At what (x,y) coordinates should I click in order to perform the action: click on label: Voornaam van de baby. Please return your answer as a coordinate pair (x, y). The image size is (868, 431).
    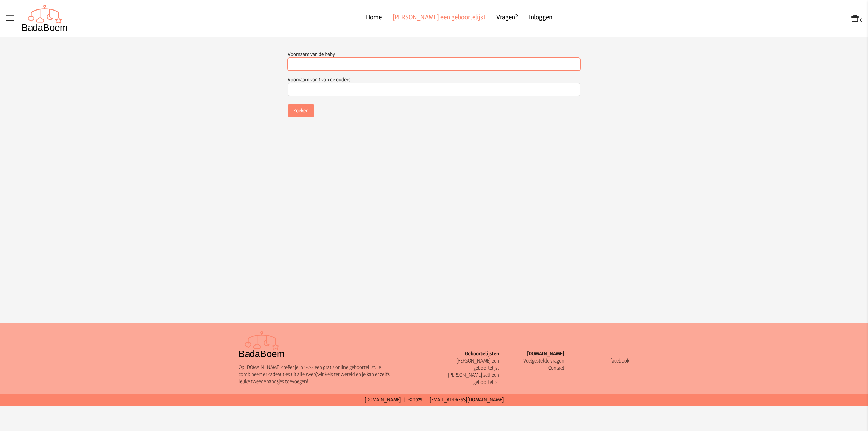
    Looking at the image, I should click on (311, 54).